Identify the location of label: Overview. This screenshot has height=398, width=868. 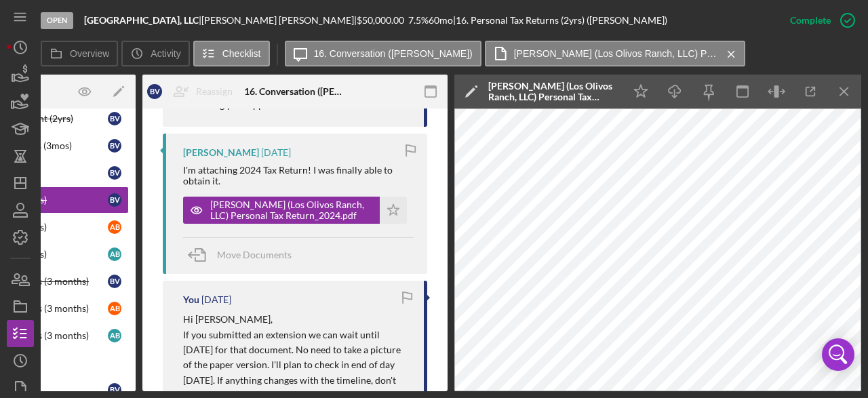
(90, 54).